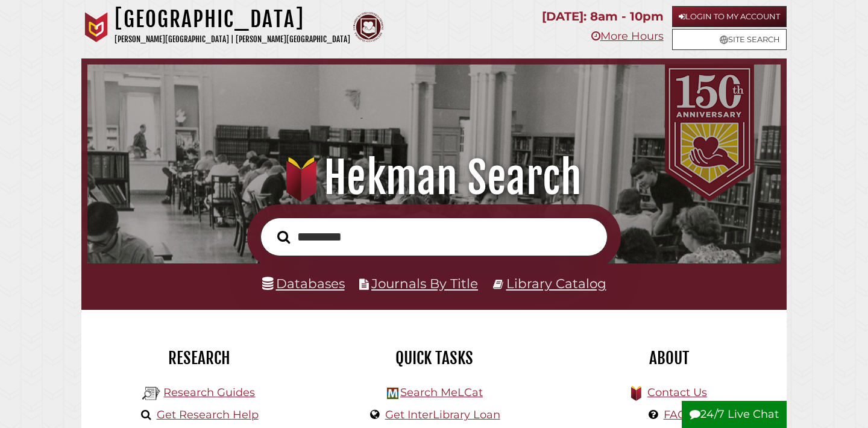 This screenshot has height=428, width=868. What do you see at coordinates (283, 236) in the screenshot?
I see `i: Search` at bounding box center [283, 236].